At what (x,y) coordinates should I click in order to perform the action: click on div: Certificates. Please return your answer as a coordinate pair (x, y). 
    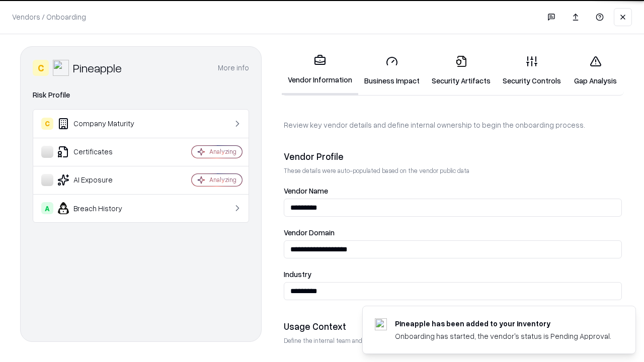
    Looking at the image, I should click on (101, 152).